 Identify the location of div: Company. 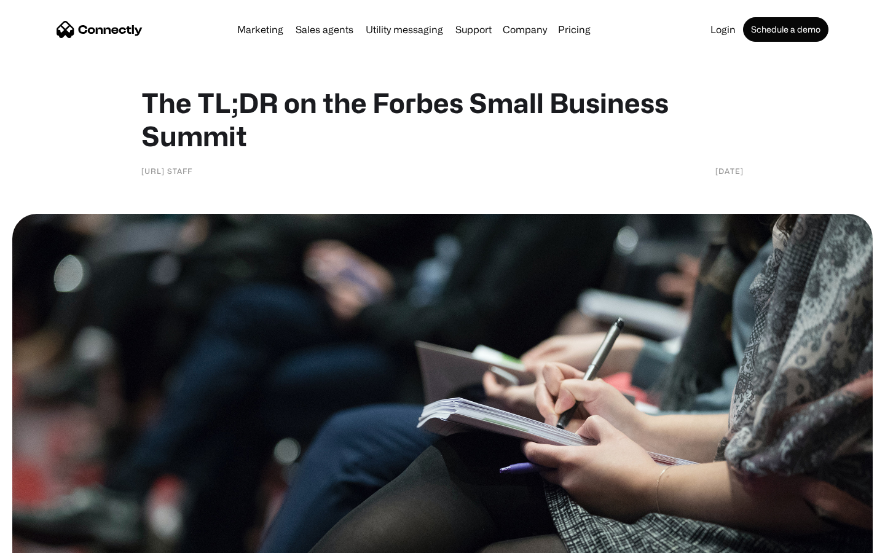
(525, 29).